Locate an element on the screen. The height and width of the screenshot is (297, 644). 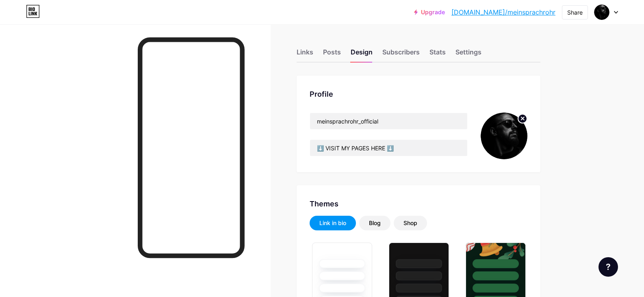
div: Stats is located at coordinates (437, 54).